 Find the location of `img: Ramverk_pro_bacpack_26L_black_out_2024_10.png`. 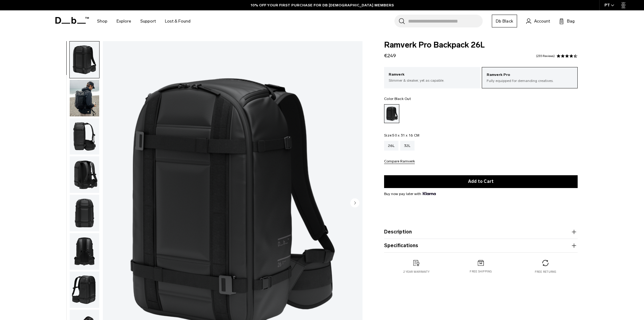

img: Ramverk_pro_bacpack_26L_black_out_2024_10.png is located at coordinates (84, 174).